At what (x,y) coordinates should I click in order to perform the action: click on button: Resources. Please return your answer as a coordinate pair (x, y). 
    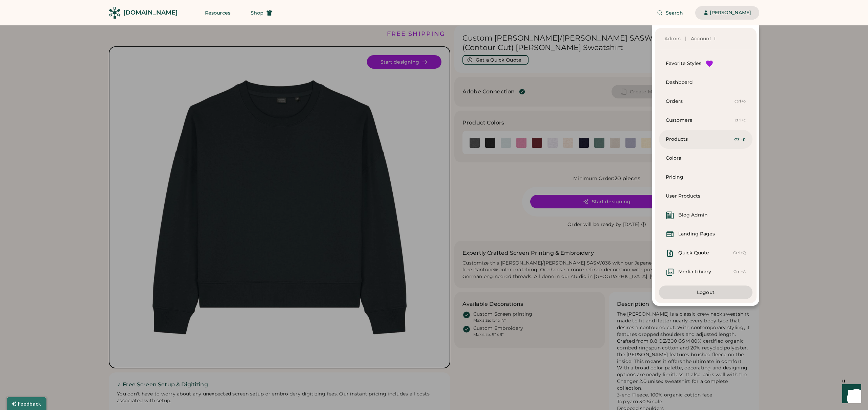
    Looking at the image, I should click on (217, 13).